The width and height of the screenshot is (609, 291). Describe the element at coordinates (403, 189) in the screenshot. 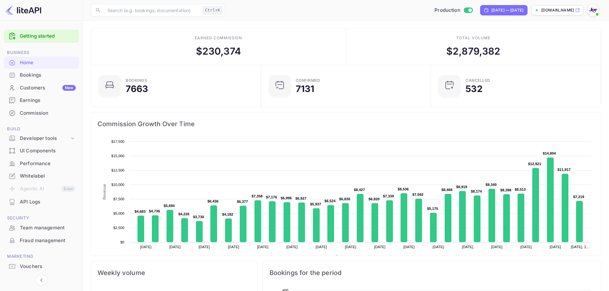

I see `text: $8,536` at that location.